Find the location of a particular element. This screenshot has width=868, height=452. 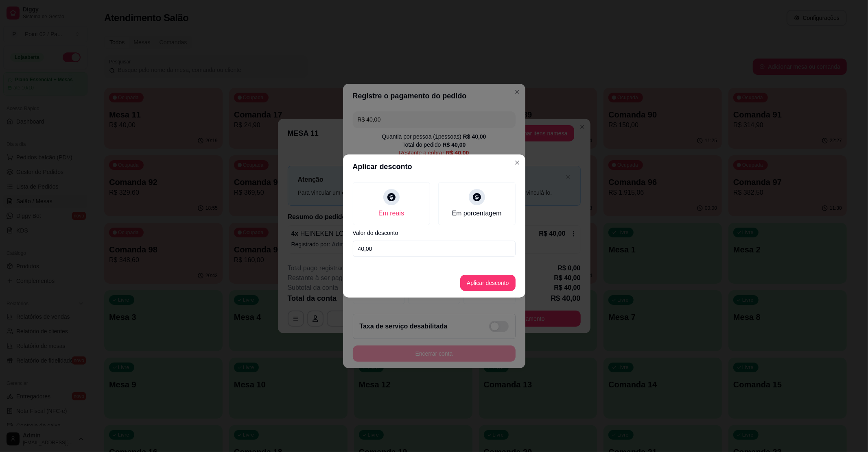

div: Em porcentagem is located at coordinates (477, 214).